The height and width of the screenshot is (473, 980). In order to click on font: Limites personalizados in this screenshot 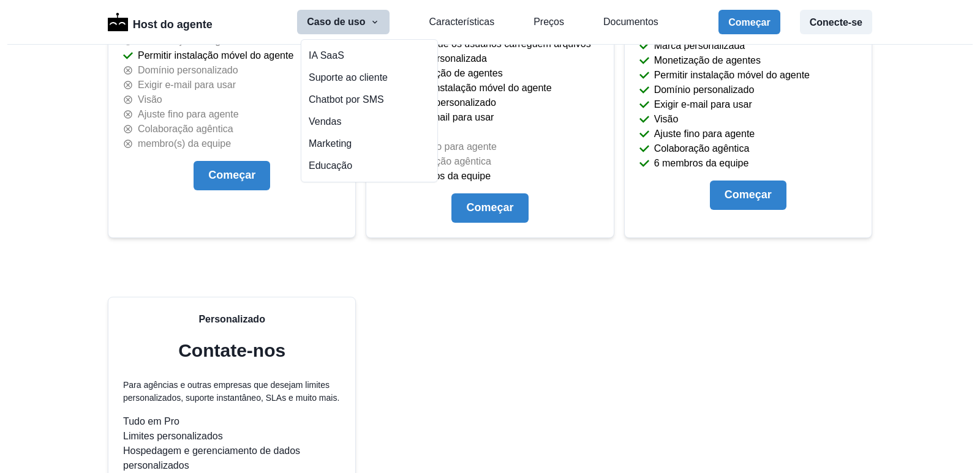, I will do `click(173, 436)`.